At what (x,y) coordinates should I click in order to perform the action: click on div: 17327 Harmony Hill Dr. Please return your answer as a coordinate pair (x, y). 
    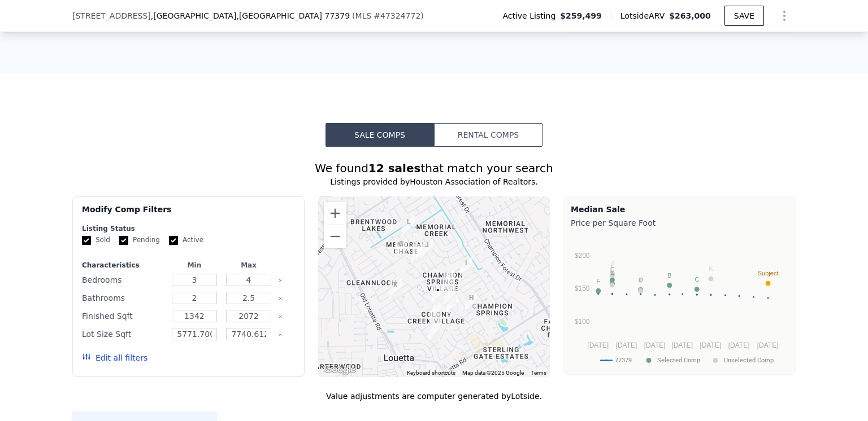
    Looking at the image, I should click on (438, 294).